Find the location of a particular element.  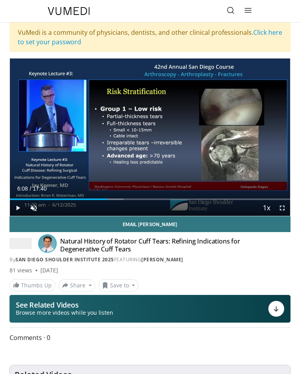

a: San Diego Shoulder Institute 2025 is located at coordinates (65, 260).